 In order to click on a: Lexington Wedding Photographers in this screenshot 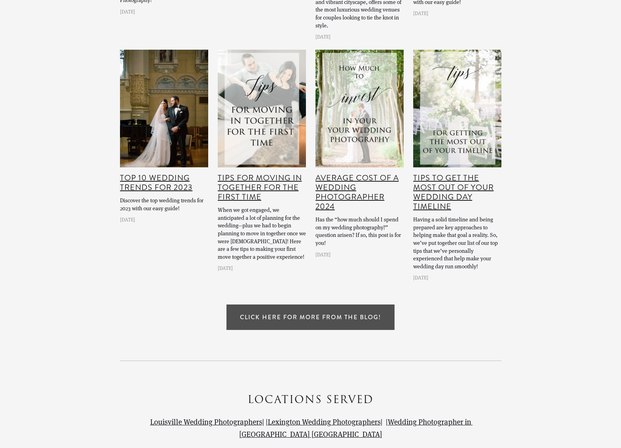, I will do `click(324, 421)`.